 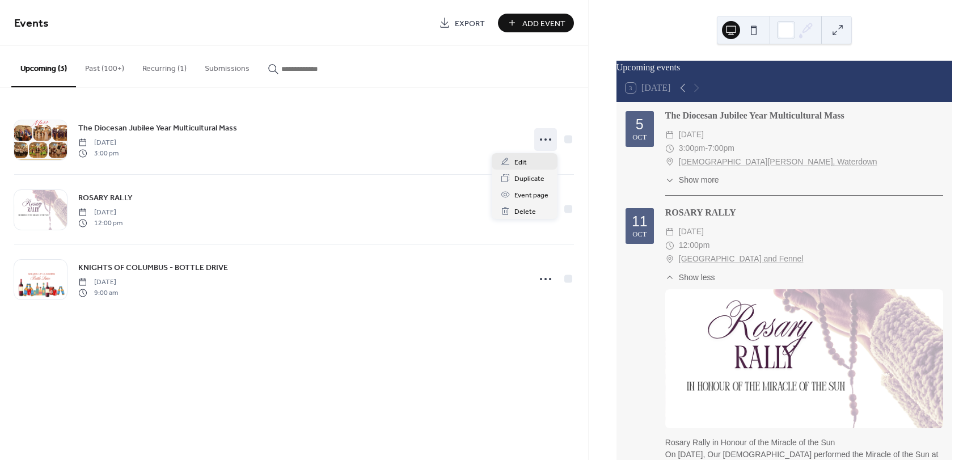 I want to click on div: ROSARY RALLY, so click(x=804, y=213).